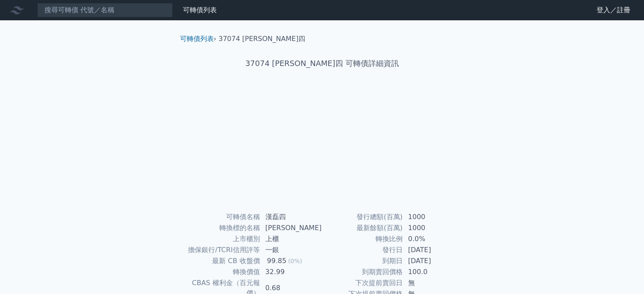 Image resolution: width=644 pixels, height=294 pixels. Describe the element at coordinates (222, 228) in the screenshot. I see `td: 轉換標的名稱` at that location.